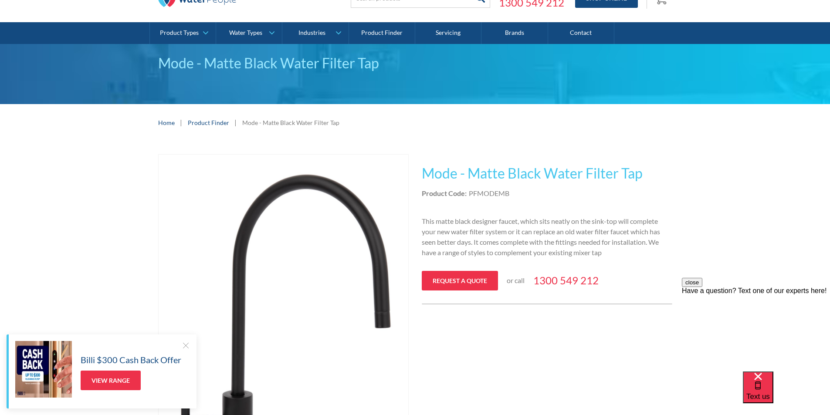  Describe the element at coordinates (449, 33) in the screenshot. I see `a: Servicing` at that location.